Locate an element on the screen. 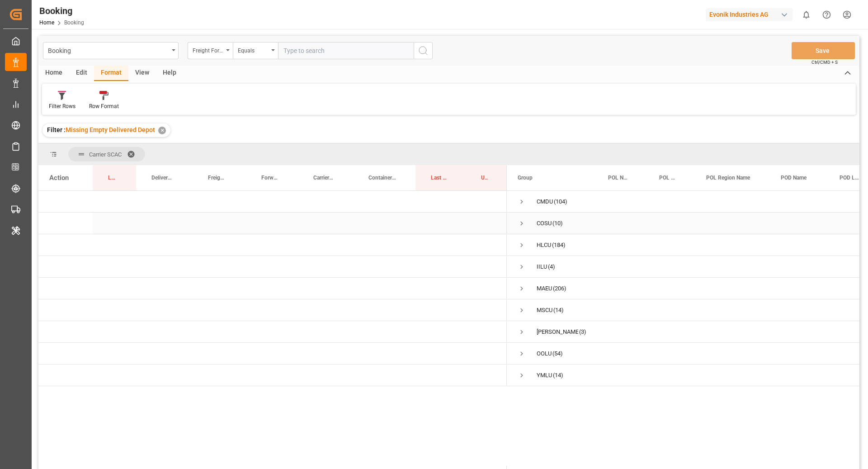  div: MAEU is located at coordinates (544, 289).